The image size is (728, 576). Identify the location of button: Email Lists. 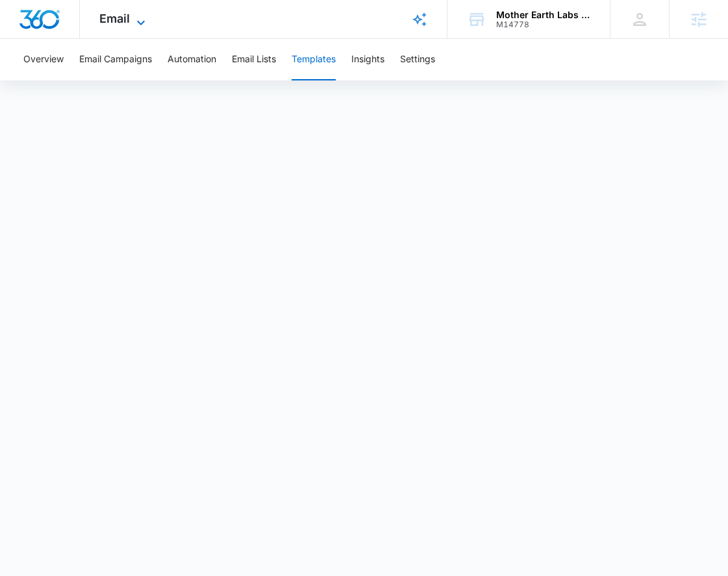
(254, 60).